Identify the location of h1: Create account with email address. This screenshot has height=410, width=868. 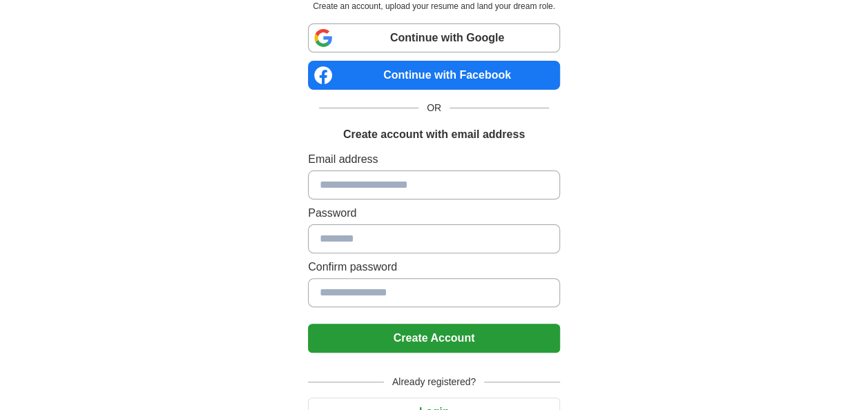
(434, 134).